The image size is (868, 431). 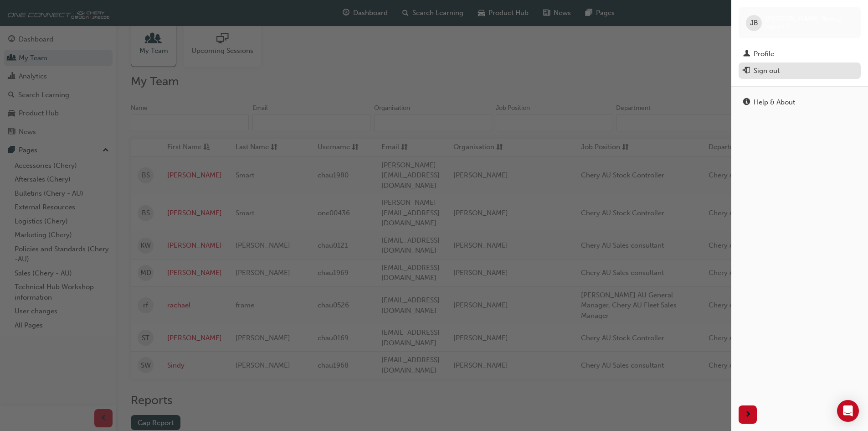 I want to click on span: next-icon, so click(x=747, y=415).